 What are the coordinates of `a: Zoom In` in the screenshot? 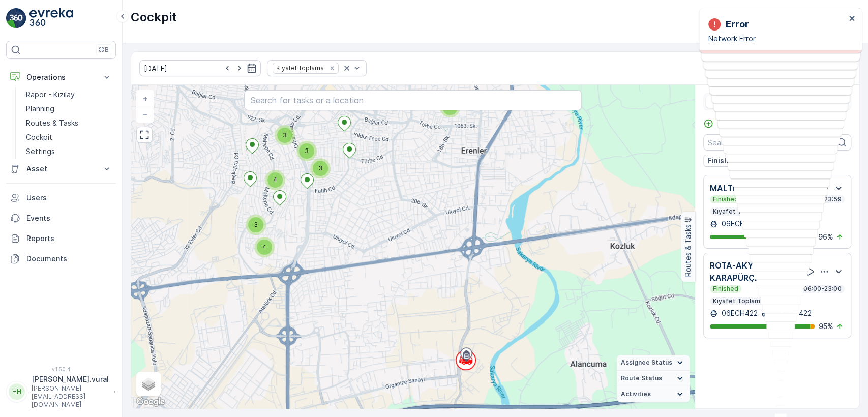 It's located at (145, 99).